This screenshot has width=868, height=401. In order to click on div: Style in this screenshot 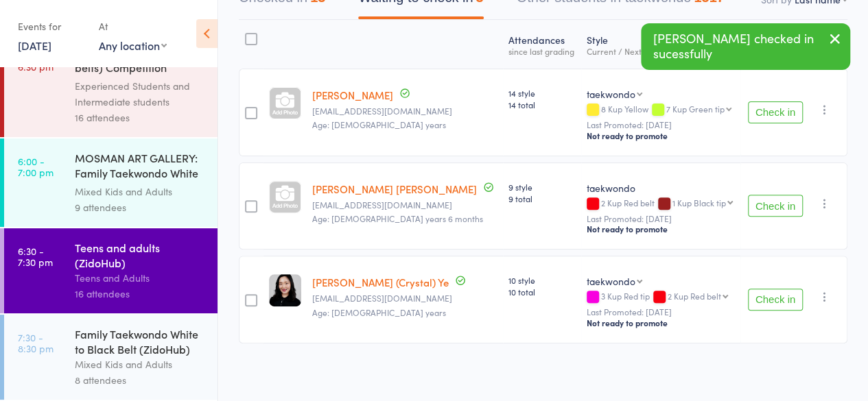, I will do `click(661, 44)`.